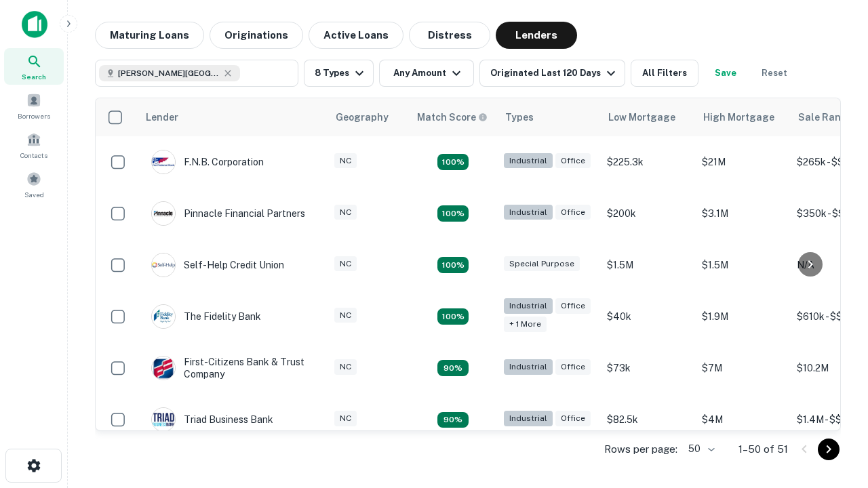 The height and width of the screenshot is (488, 868). What do you see at coordinates (726, 73) in the screenshot?
I see `button: Save your search to get updates of matches that match your search criteria.` at bounding box center [726, 73].